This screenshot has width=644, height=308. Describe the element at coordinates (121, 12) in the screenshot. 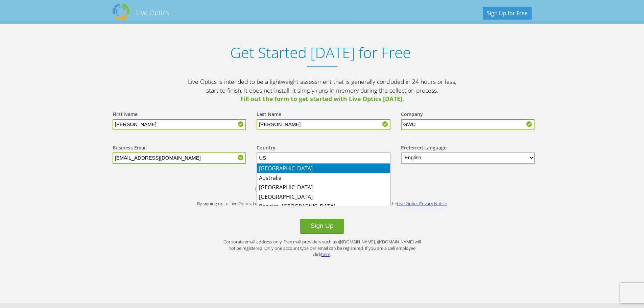

I see `img: Dell Dpack` at that location.